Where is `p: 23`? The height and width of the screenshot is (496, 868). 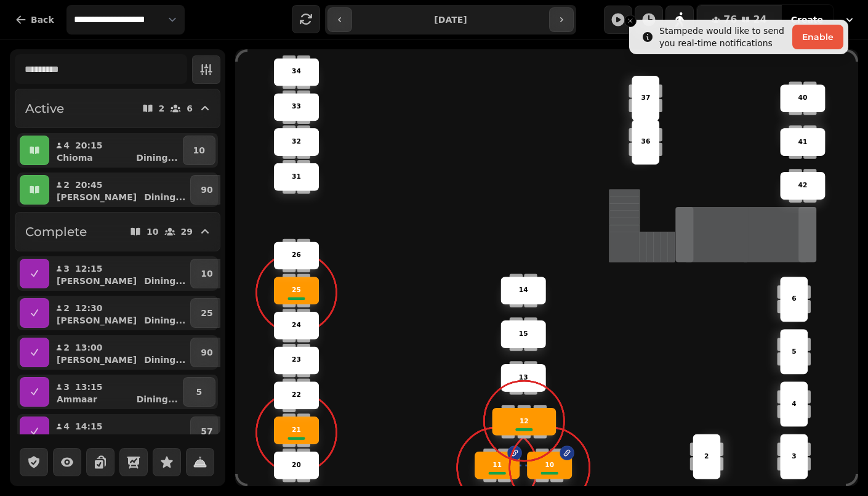 p: 23 is located at coordinates (296, 360).